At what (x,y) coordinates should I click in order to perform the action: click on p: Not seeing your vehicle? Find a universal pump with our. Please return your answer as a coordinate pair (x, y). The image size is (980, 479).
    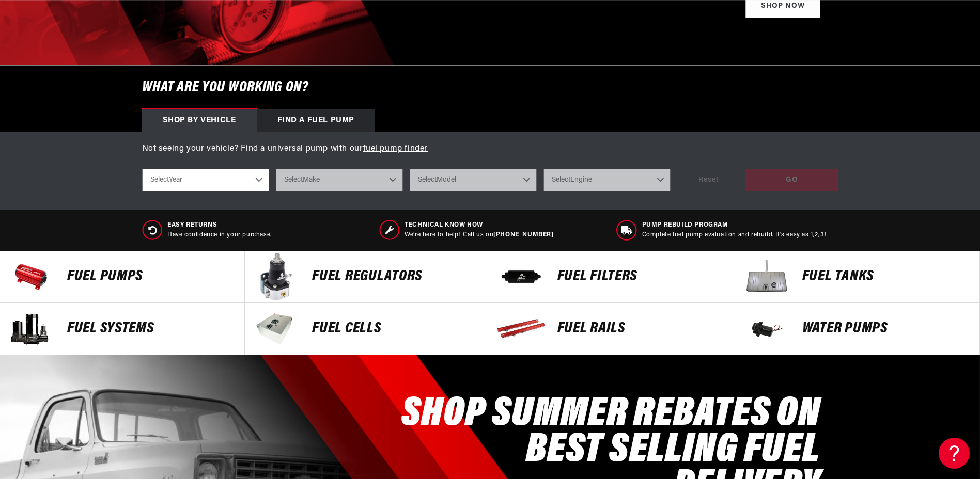
    Looking at the image, I should click on (490, 149).